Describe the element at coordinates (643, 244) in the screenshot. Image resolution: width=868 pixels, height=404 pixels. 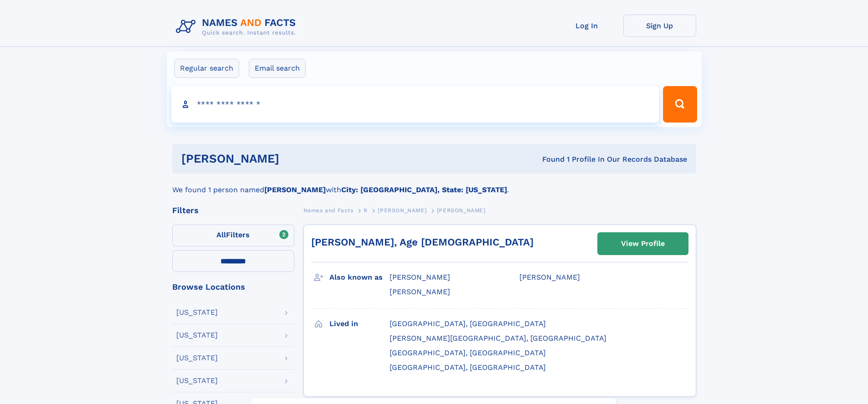
I see `a: View Profile` at that location.